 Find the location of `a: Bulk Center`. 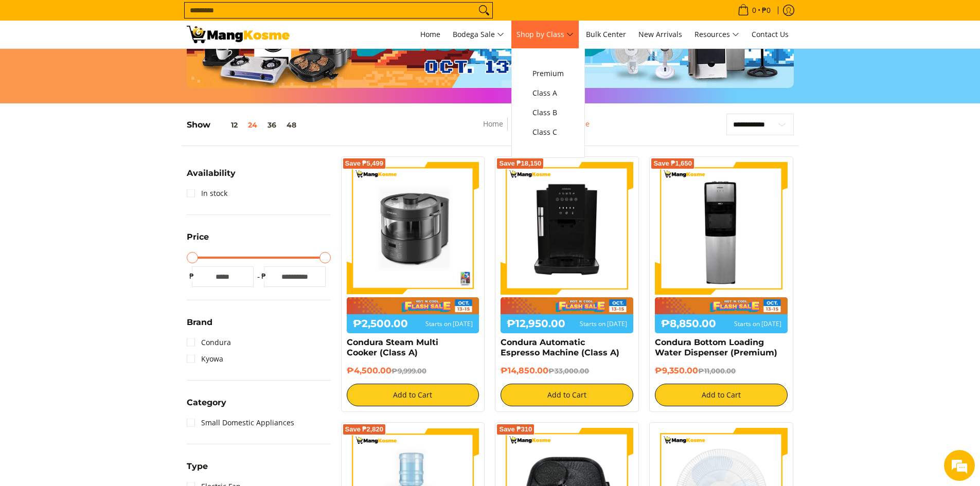

a: Bulk Center is located at coordinates (606, 34).